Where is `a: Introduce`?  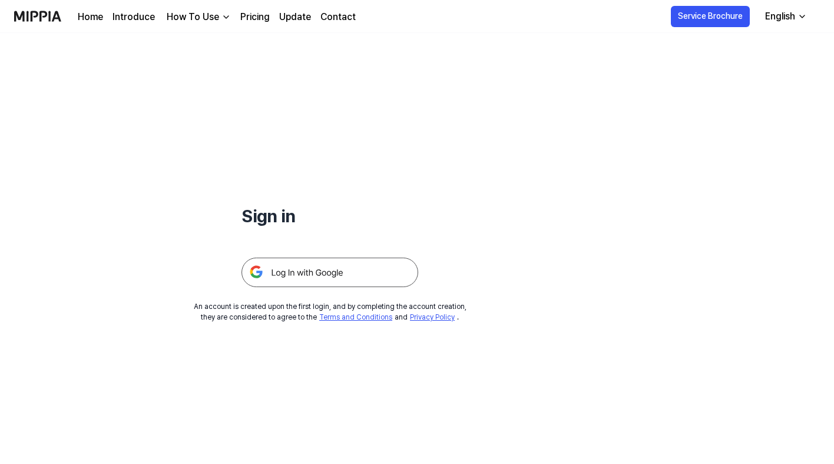
a: Introduce is located at coordinates (134, 17).